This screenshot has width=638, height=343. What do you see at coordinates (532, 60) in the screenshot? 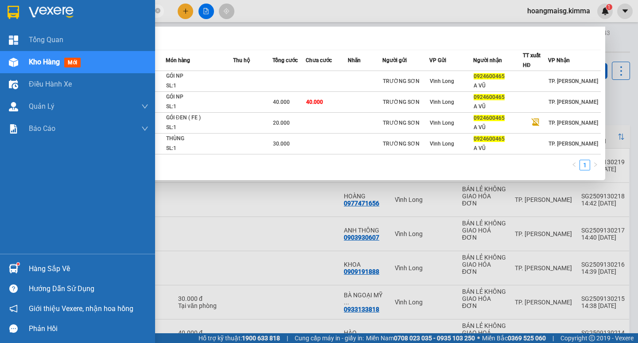
I see `span: TT xuất HĐ` at bounding box center [532, 60].